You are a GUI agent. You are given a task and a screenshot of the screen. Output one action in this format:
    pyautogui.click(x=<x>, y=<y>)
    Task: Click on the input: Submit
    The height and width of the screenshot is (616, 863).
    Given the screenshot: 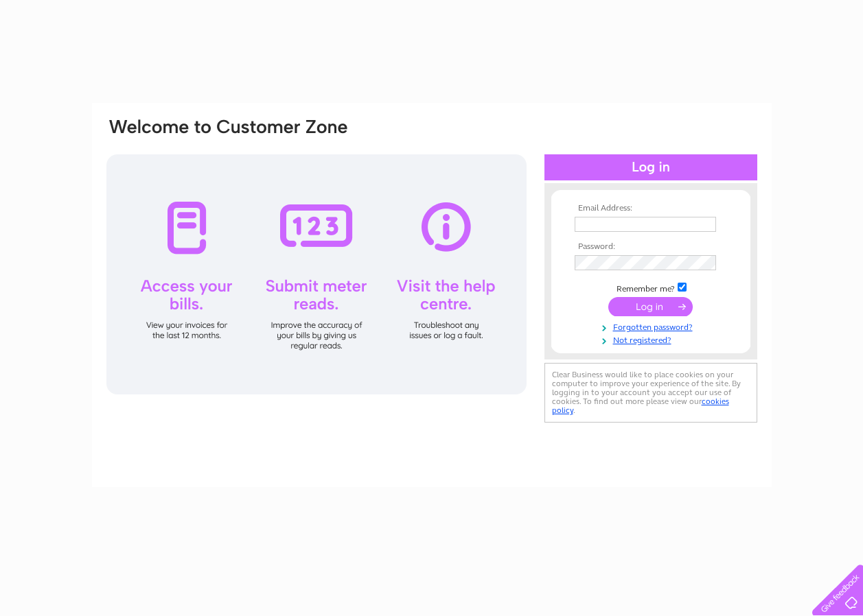 What is the action you would take?
    pyautogui.click(x=650, y=307)
    